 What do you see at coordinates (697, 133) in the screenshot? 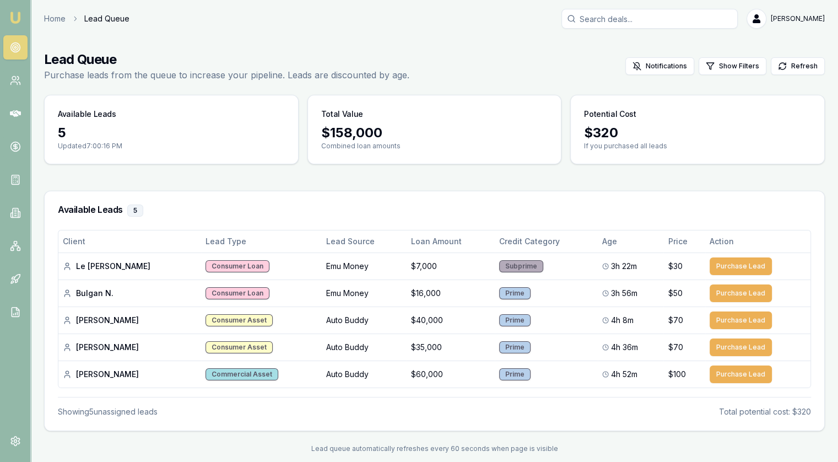
I see `div: $ 320` at bounding box center [697, 133].